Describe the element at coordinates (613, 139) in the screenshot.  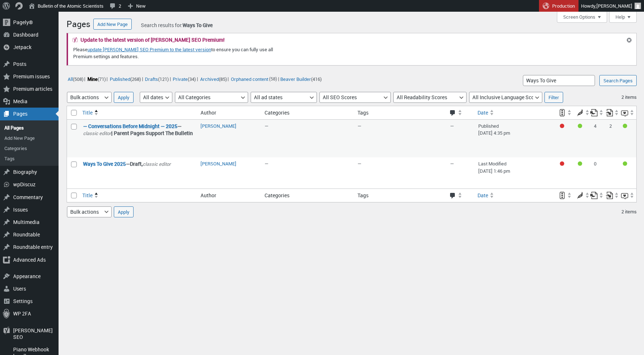
I see `td: 2` at that location.